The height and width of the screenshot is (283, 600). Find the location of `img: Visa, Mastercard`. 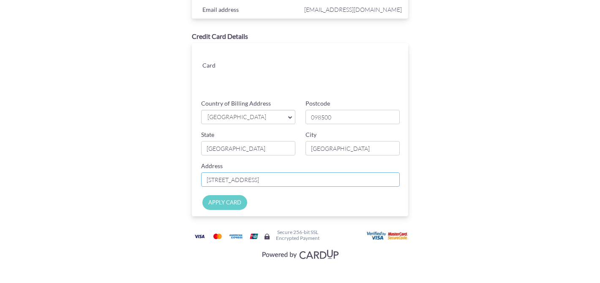

img: Visa, Mastercard is located at coordinates (300, 254).